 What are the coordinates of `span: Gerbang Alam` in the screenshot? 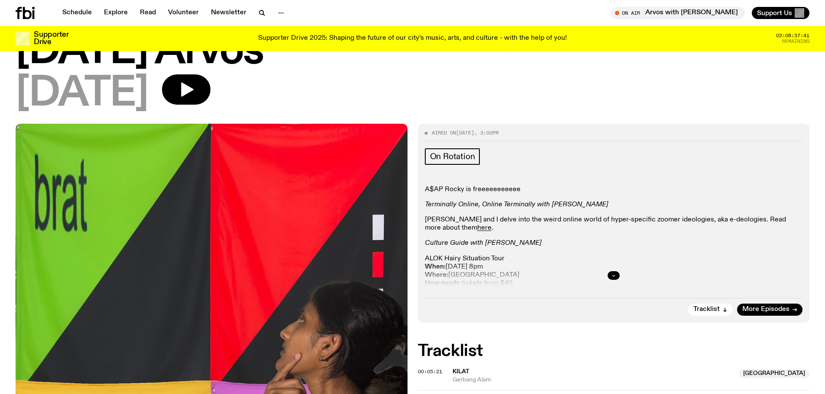 It's located at (593, 380).